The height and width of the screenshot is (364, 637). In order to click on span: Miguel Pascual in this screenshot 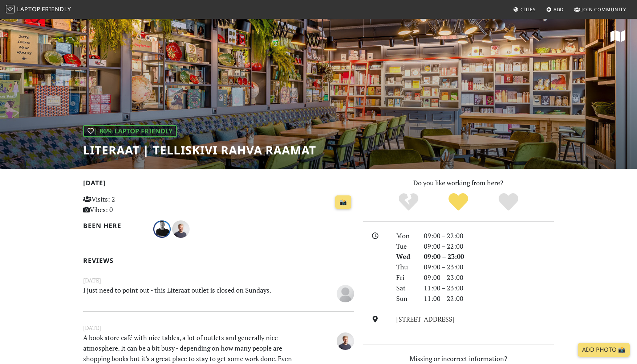, I will do `click(345, 293)`.